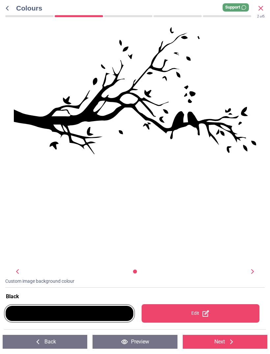  I want to click on div: Black, so click(136, 296).